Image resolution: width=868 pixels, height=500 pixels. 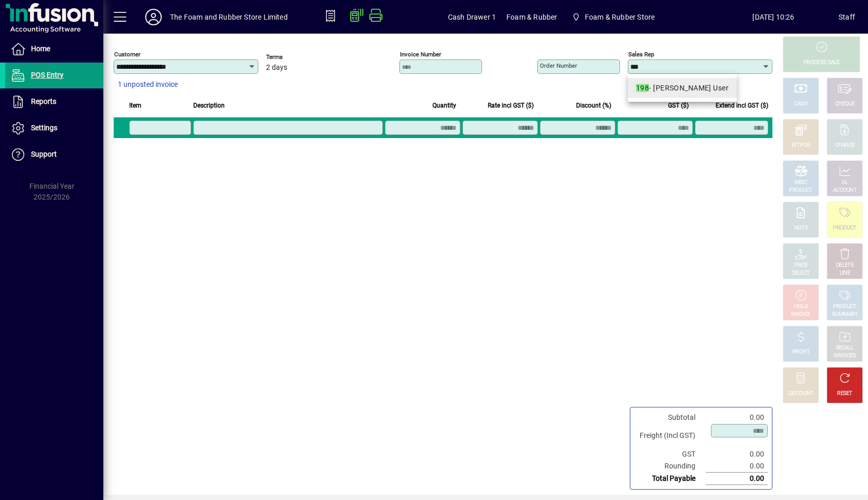 I want to click on span: Settings, so click(x=44, y=128).